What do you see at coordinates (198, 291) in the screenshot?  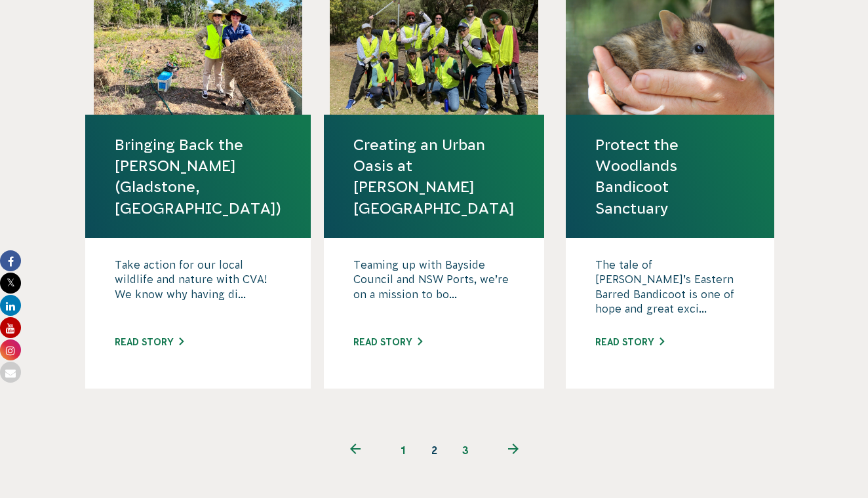 I see `p: Take action for our local wildlife and nature with CVA! We know why having di...` at bounding box center [198, 291].